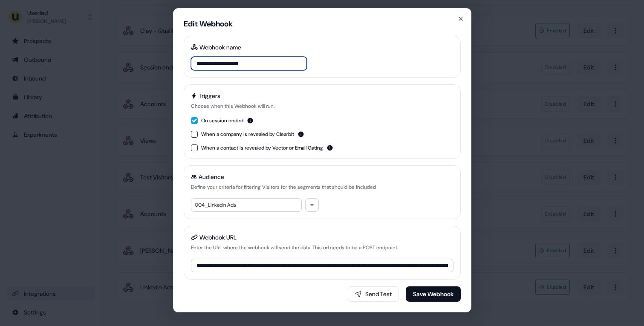 This screenshot has height=326, width=644. I want to click on div: Enter the URL where the webhook will send the data. This url needs to be a POST endpoint., so click(322, 248).